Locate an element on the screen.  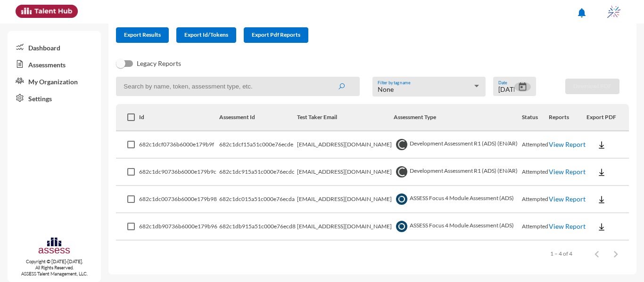
span: Legacy Reports is located at coordinates (159, 64).